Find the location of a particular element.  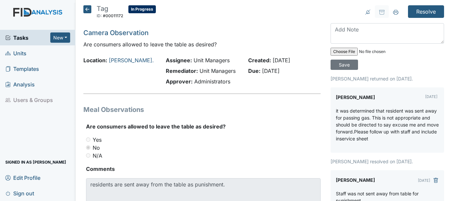

a: Camera Observation is located at coordinates (116, 33).